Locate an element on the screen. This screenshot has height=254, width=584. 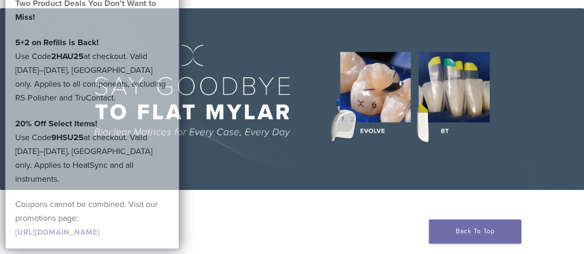
strong: 2HAU25 is located at coordinates (67, 56).